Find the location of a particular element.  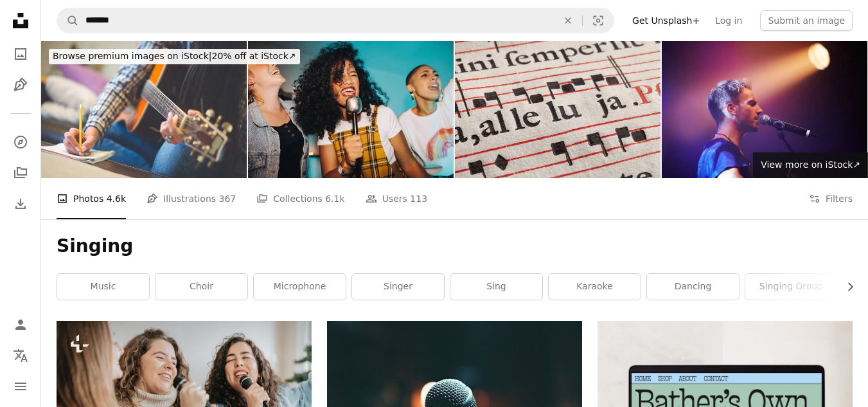

a: Log in / Sign up is located at coordinates (20, 325).